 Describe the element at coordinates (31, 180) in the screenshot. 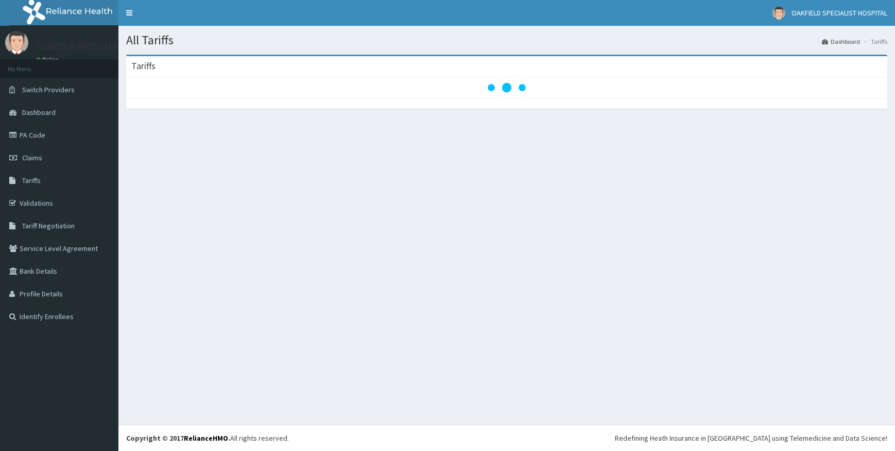

I see `span: Tariffs` at that location.